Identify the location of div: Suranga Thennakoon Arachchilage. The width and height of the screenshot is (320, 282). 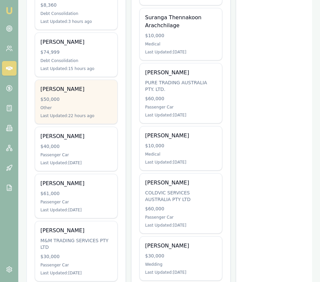
(181, 22).